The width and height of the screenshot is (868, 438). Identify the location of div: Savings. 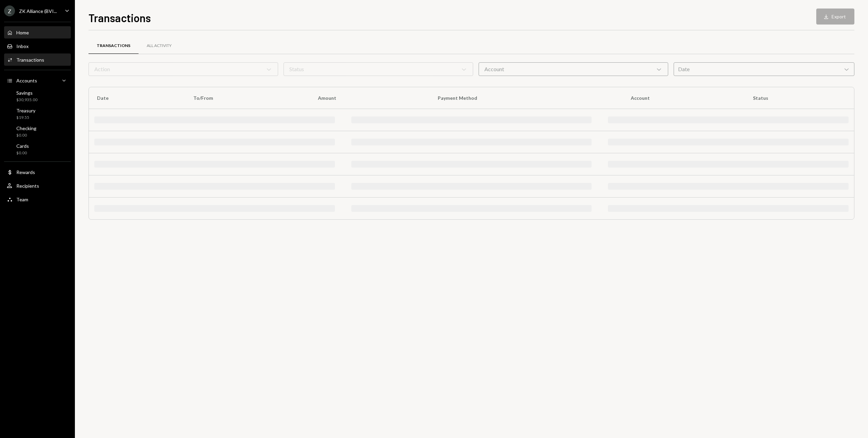
(27, 93).